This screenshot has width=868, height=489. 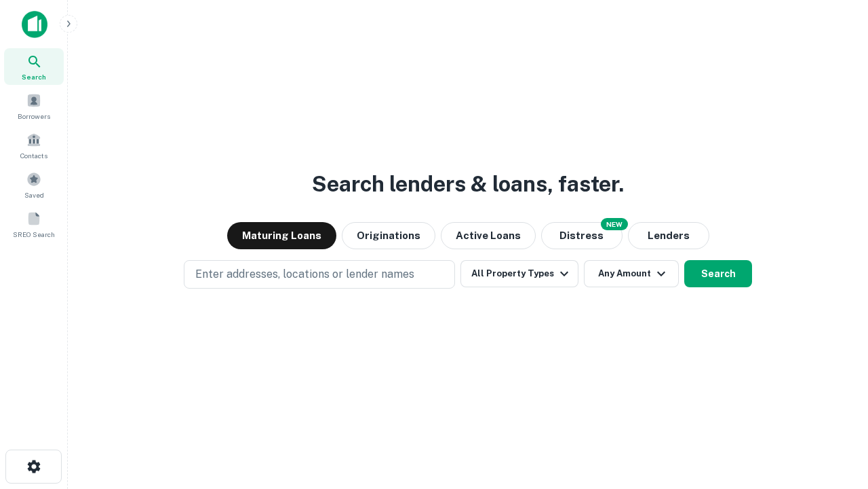 What do you see at coordinates (34, 224) in the screenshot?
I see `div: SREO Search` at bounding box center [34, 224].